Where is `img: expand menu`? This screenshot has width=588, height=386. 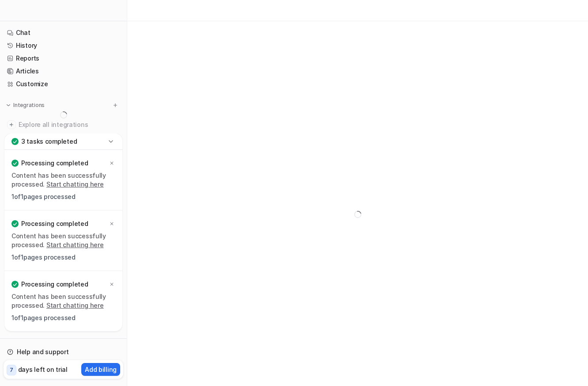
img: expand menu is located at coordinates (8, 105).